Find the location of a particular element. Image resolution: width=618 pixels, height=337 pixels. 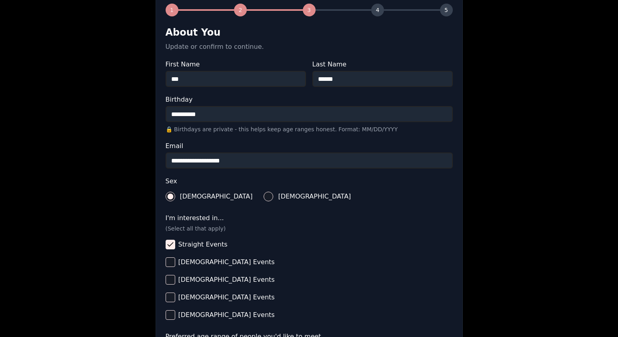

div: 5 is located at coordinates (446, 10).